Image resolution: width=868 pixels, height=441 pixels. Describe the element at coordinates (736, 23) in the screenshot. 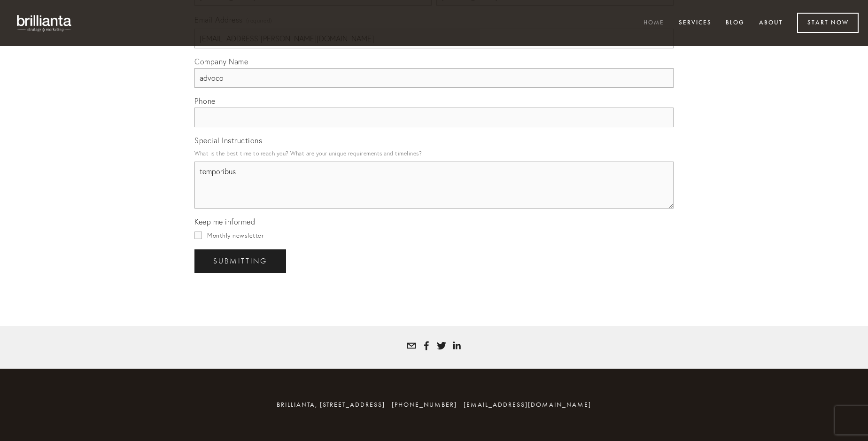

I see `a: Blog` at that location.